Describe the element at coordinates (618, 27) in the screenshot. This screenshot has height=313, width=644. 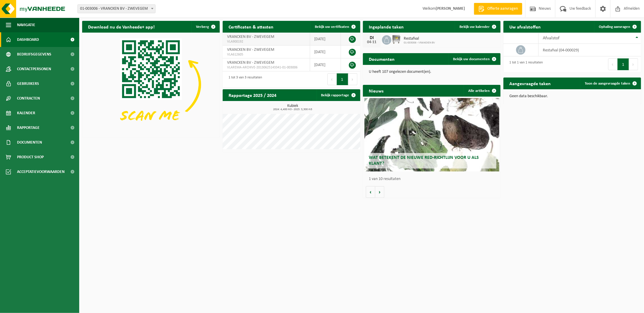
I see `a: Ophaling aanvragen` at that location.